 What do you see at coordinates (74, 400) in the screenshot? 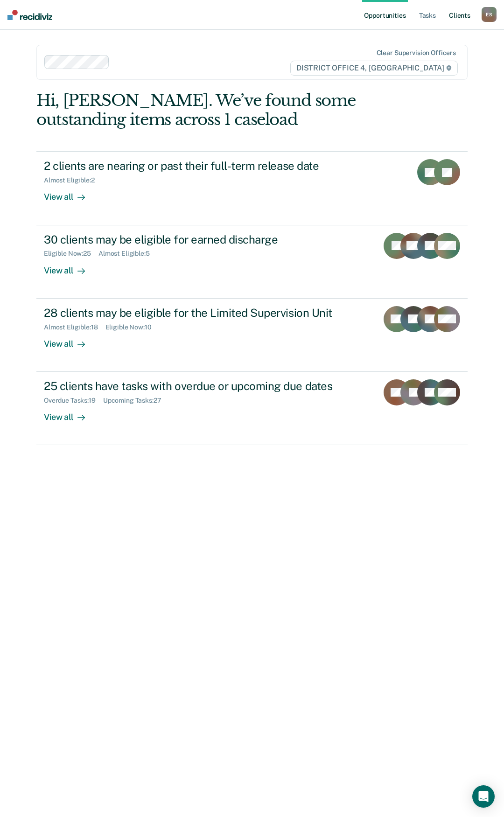
I see `div: Overdue Tasks : 19` at bounding box center [74, 400].